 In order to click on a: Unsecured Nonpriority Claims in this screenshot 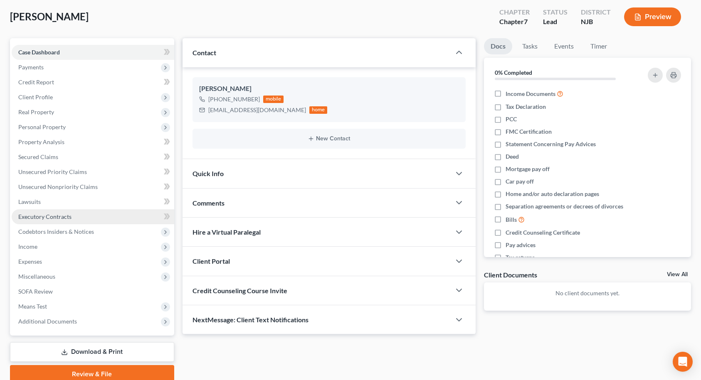, I will do `click(93, 187)`.